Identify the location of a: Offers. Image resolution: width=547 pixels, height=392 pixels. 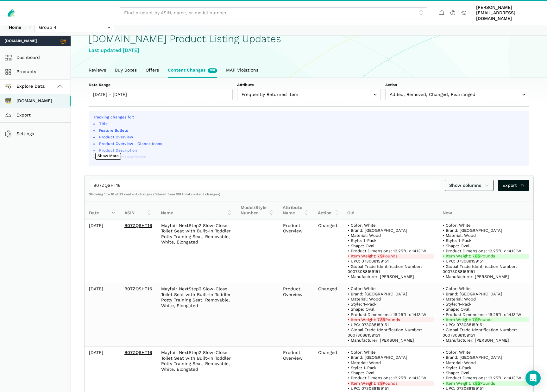
(152, 70).